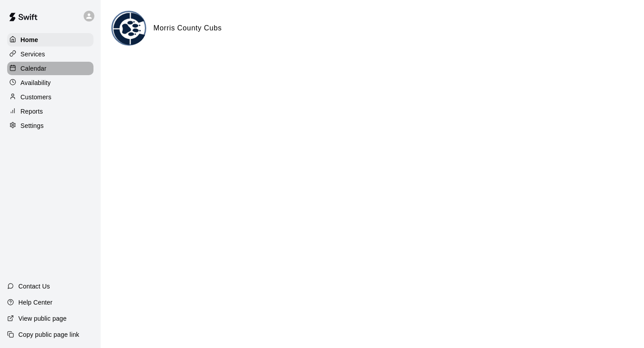 This screenshot has height=348, width=644. Describe the element at coordinates (50, 112) in the screenshot. I see `div: Reports` at that location.